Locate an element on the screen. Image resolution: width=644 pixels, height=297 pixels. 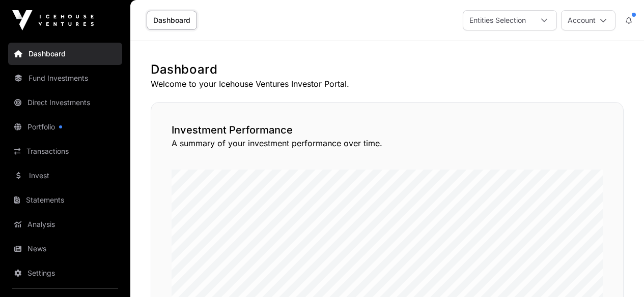
p: A summary of your investment performance over time. is located at coordinates (387, 143).